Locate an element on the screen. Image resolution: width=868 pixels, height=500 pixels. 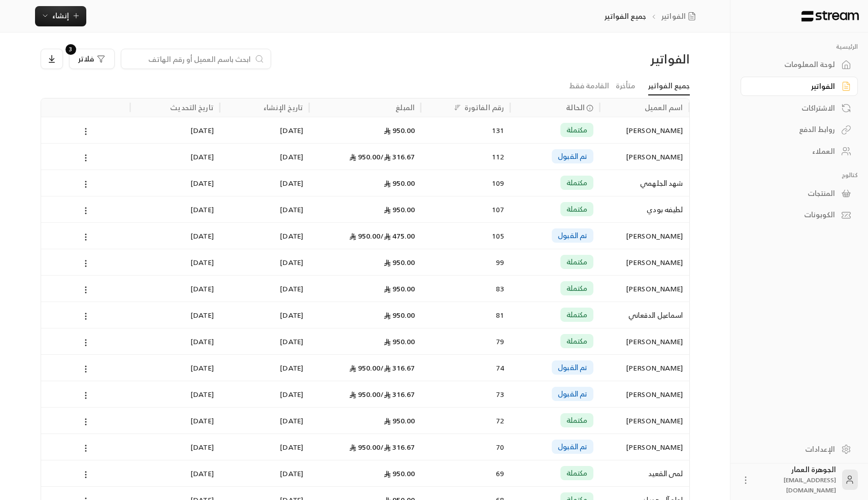
div: الاشتراكات is located at coordinates (794, 108).